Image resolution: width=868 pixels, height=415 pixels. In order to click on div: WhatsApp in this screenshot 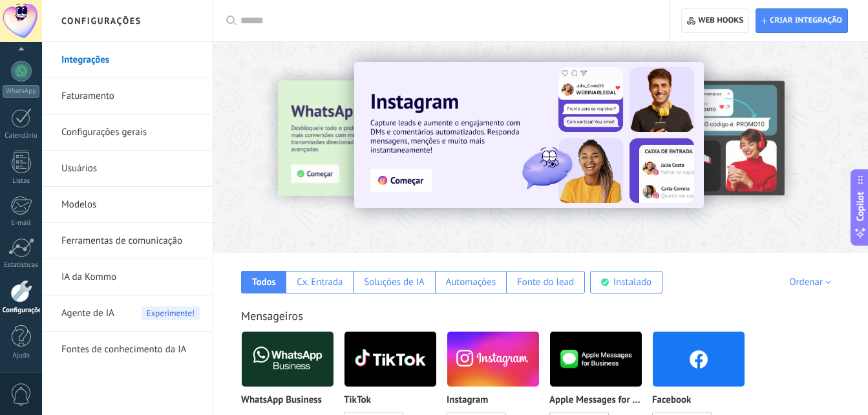, I will do `click(21, 91)`.